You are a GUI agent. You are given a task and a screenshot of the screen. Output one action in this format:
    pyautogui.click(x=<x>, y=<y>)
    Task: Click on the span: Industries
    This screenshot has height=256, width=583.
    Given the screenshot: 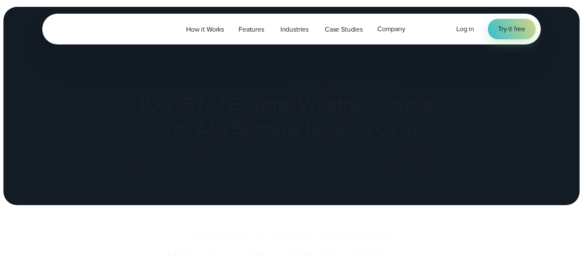 What is the action you would take?
    pyautogui.click(x=295, y=29)
    